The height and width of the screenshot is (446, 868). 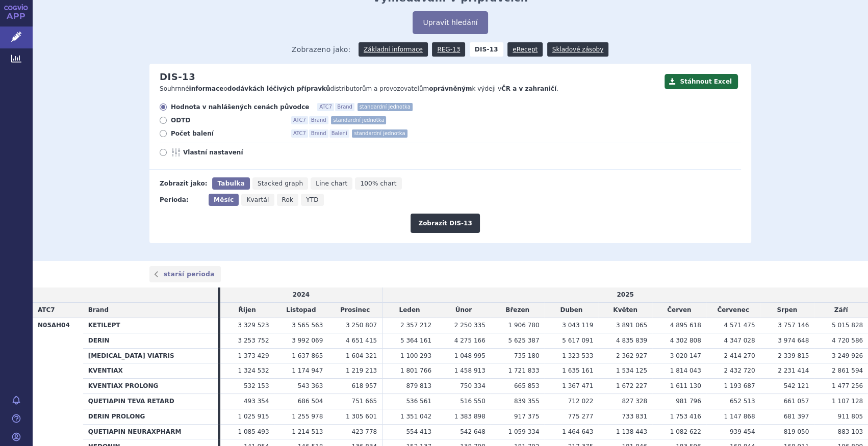 I want to click on span: 3 974 648, so click(x=793, y=340).